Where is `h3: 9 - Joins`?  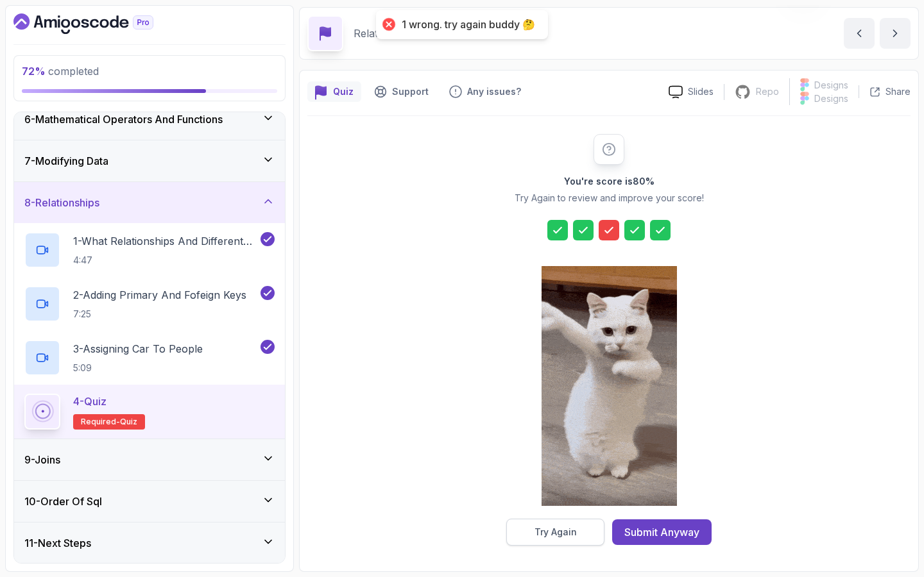 h3: 9 - Joins is located at coordinates (43, 460).